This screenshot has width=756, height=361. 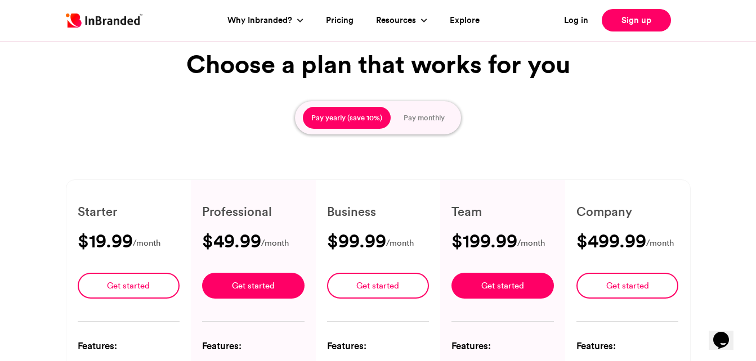 What do you see at coordinates (231, 241) in the screenshot?
I see `h3: $49.99` at bounding box center [231, 241].